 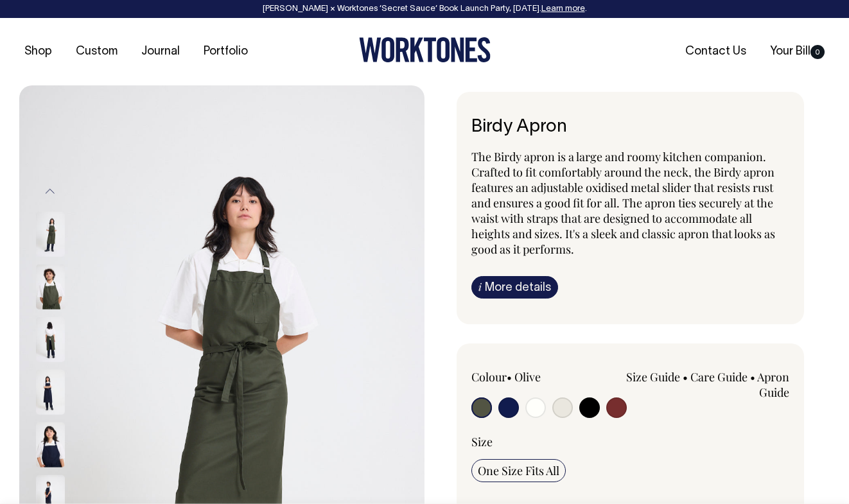 What do you see at coordinates (715, 51) in the screenshot?
I see `a: Contact Us` at bounding box center [715, 51].